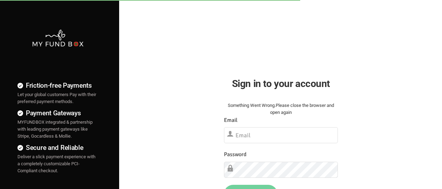 The height and width of the screenshot is (189, 442). What do you see at coordinates (58, 38) in the screenshot?
I see `img: mfbwhite.png` at bounding box center [58, 38].